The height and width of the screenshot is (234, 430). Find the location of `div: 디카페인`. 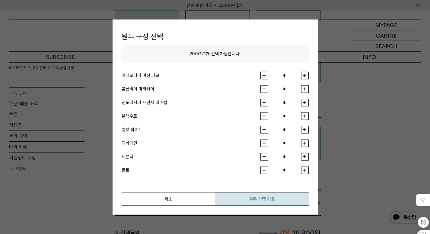

div: 디카페인 is located at coordinates (191, 143).